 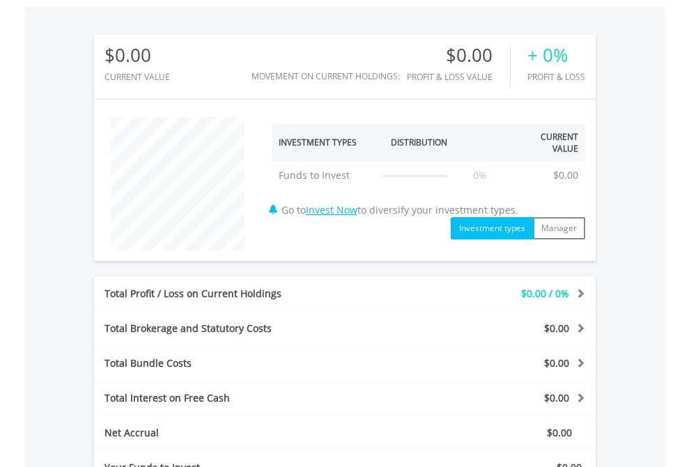 I want to click on td: 0%, so click(x=480, y=175).